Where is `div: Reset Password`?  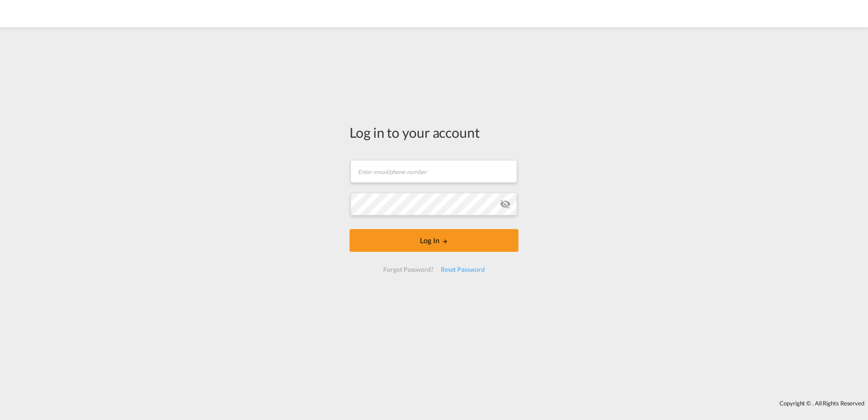
div: Reset Password is located at coordinates (463, 269).